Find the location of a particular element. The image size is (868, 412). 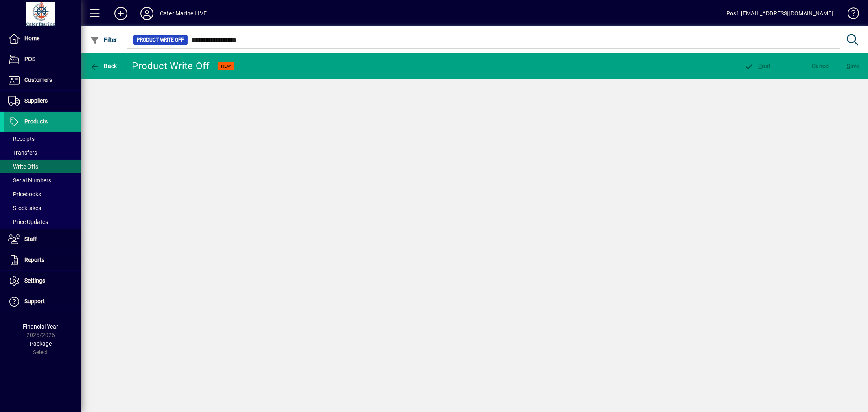

a: POS is located at coordinates (42, 60).